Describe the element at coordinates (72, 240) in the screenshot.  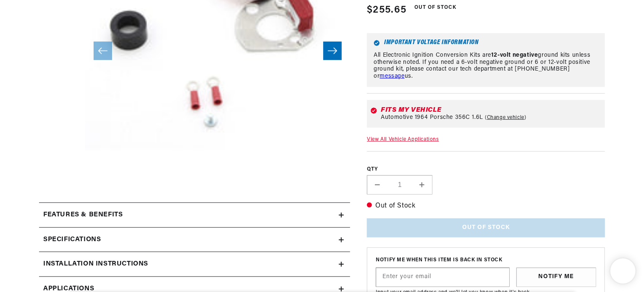
I see `h2: Specifications` at that location.